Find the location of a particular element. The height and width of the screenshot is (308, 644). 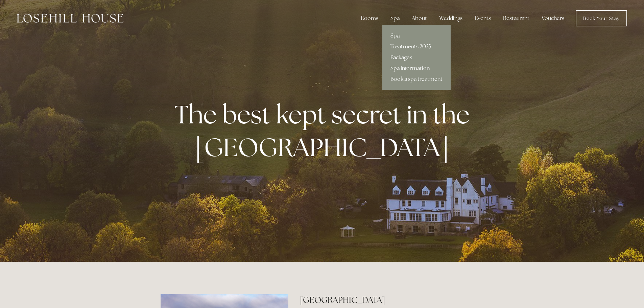

a: Book a spa treatment is located at coordinates (417, 79).